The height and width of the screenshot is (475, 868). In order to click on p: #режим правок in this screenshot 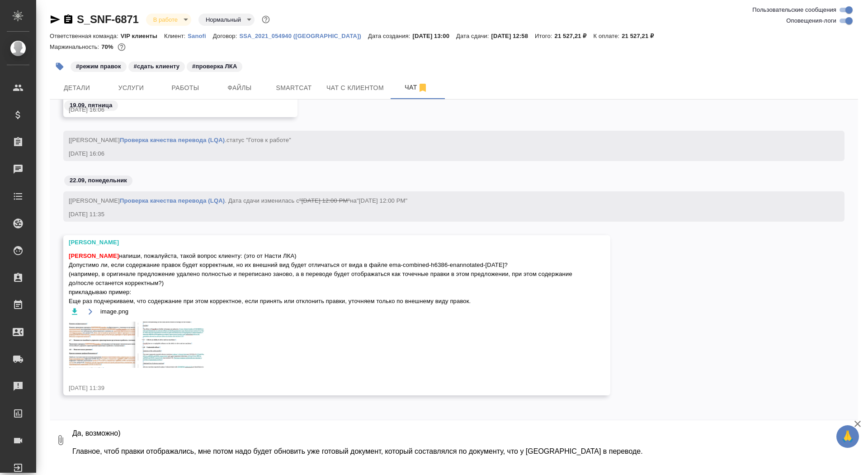, I will do `click(99, 66)`.